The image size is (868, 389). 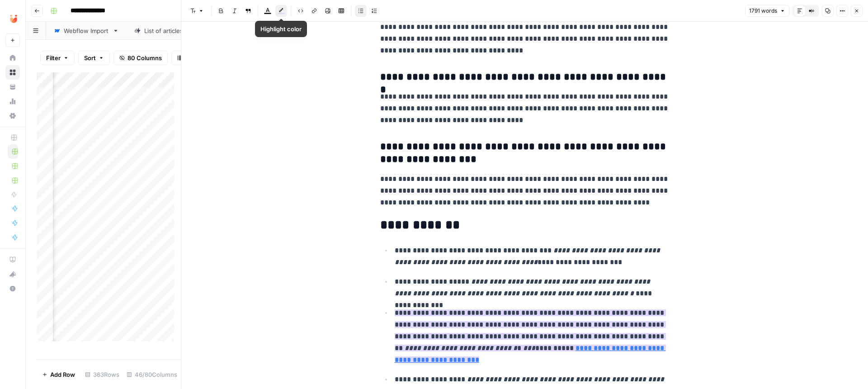 I want to click on div: 363 Rows, so click(x=102, y=374).